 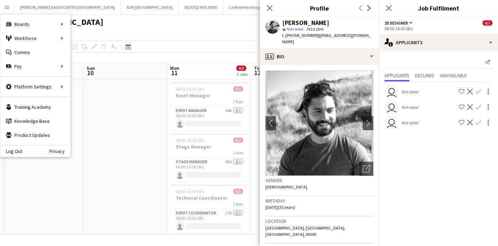 I want to click on app-card-role: Stage Manager41A0/108:00-16:00 (8h), so click(x=210, y=170).